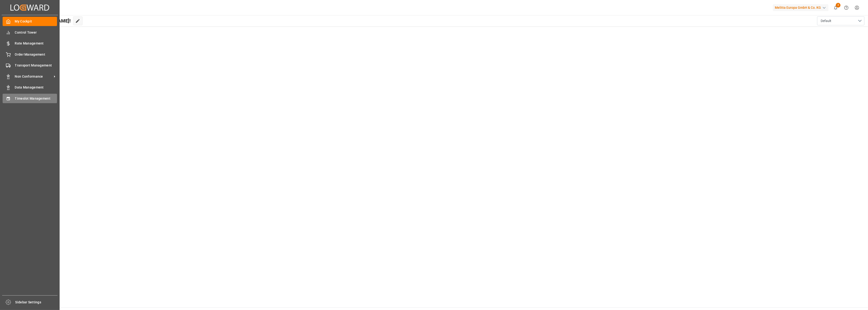 The width and height of the screenshot is (868, 310). Describe the element at coordinates (36, 55) in the screenshot. I see `span: Order Management` at that location.